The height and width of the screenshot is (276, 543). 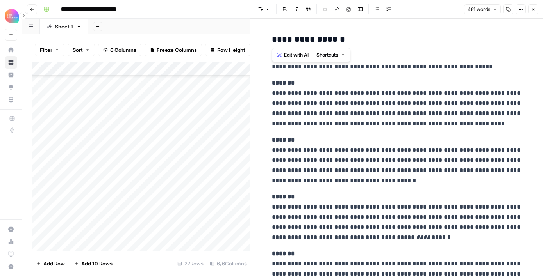 What do you see at coordinates (11, 267) in the screenshot?
I see `button: Help + Support` at bounding box center [11, 267].